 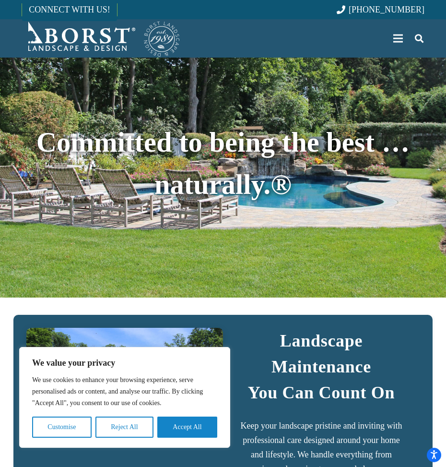 What do you see at coordinates (62, 427) in the screenshot?
I see `button: Customise` at bounding box center [62, 427].